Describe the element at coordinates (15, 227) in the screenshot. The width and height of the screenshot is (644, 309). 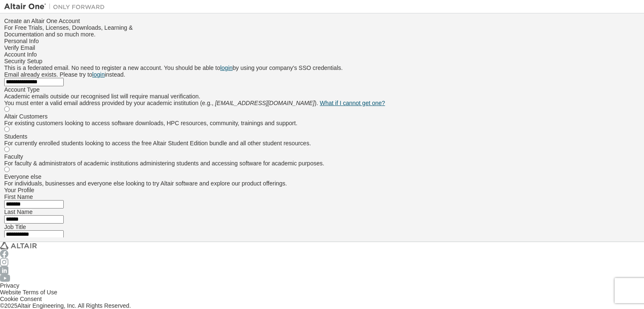
I see `label: Job Title` at that location.